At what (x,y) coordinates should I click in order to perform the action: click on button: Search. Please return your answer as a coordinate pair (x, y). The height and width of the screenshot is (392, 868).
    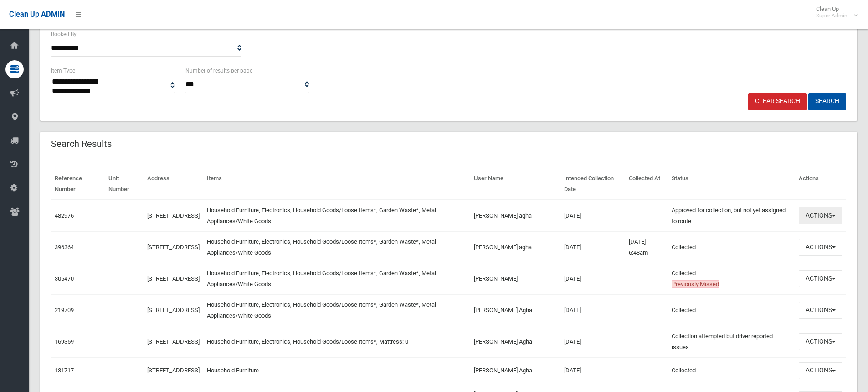
    Looking at the image, I should click on (827, 101).